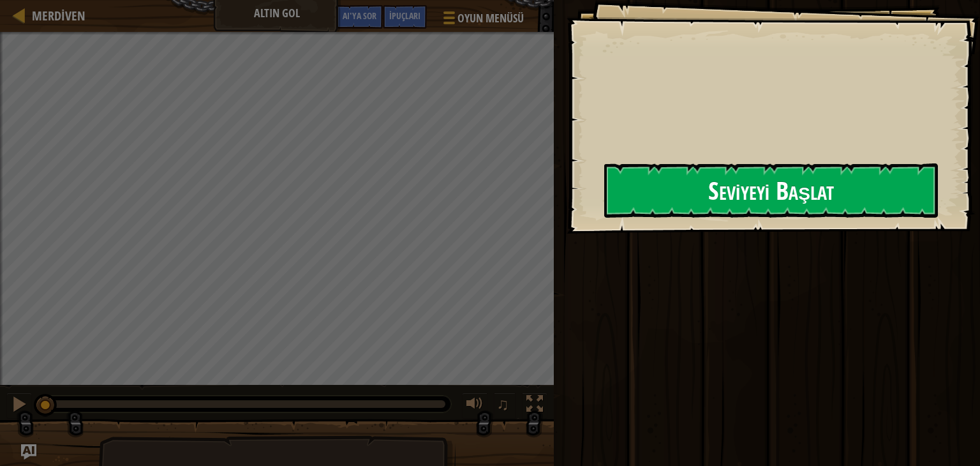 The width and height of the screenshot is (980, 466). I want to click on font: İpuçları, so click(404, 16).